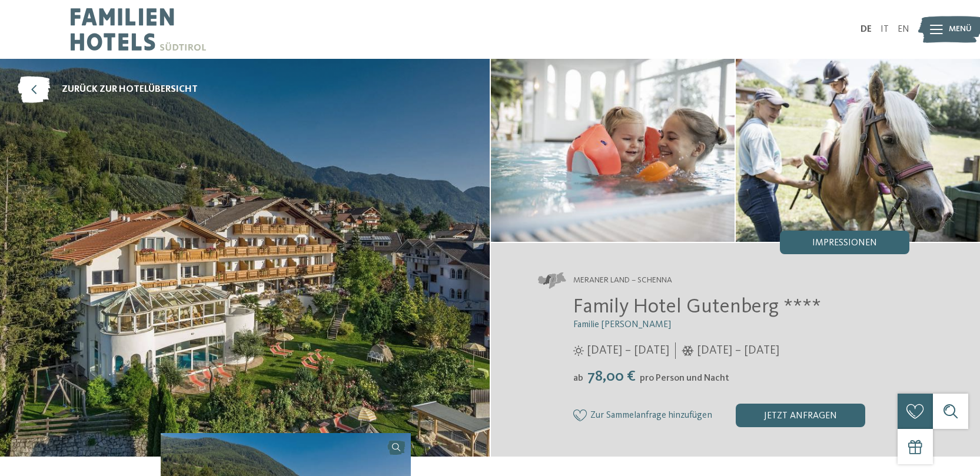 The width and height of the screenshot is (980, 476). Describe the element at coordinates (107, 89) in the screenshot. I see `a: zurück zur Hotelübersicht` at that location.